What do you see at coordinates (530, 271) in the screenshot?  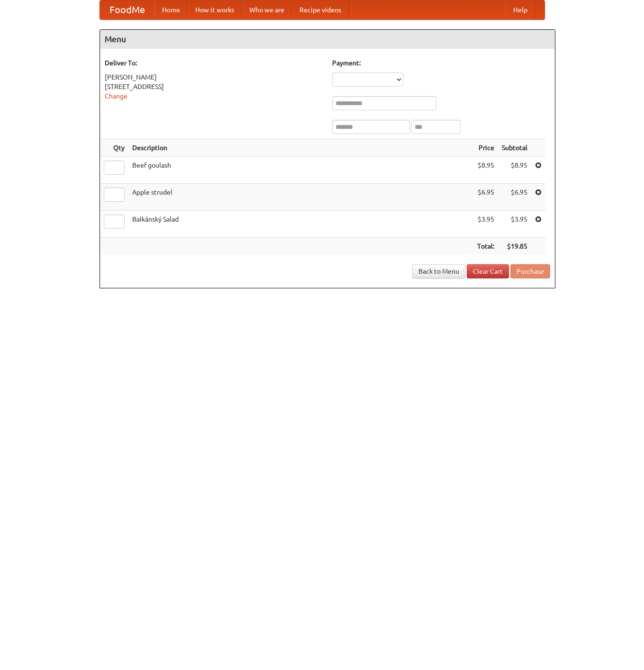 I see `button: Purchase` at bounding box center [530, 271].